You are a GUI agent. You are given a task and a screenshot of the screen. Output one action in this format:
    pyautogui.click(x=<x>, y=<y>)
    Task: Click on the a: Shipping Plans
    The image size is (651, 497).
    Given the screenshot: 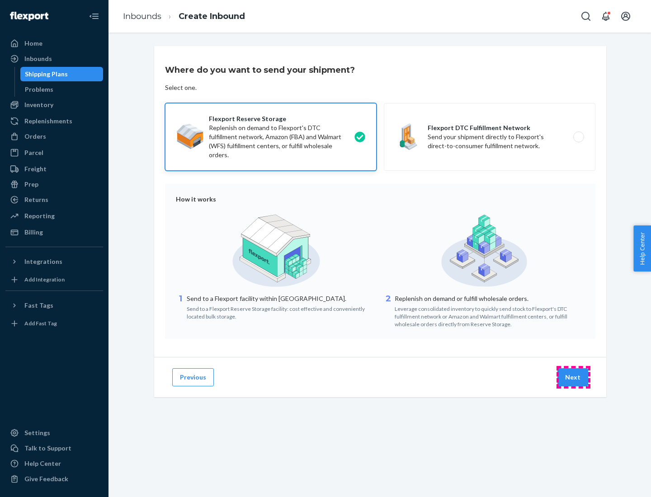 What is the action you would take?
    pyautogui.click(x=62, y=74)
    